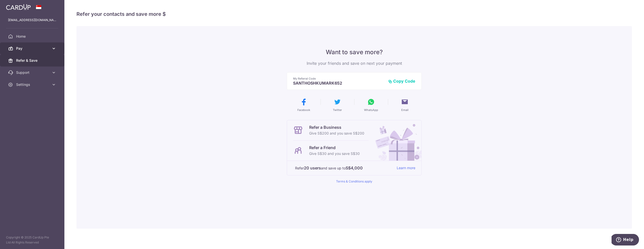 This screenshot has width=644, height=249. Describe the element at coordinates (33, 61) in the screenshot. I see `span: Refer & Save` at that location.